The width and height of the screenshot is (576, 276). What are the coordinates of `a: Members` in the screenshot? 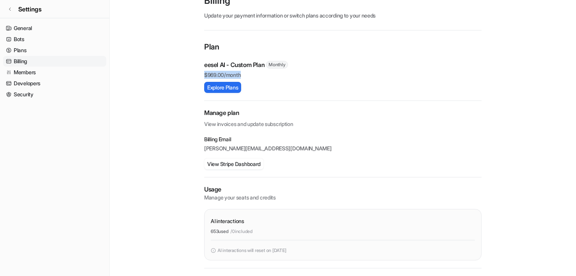 It's located at (55, 72).